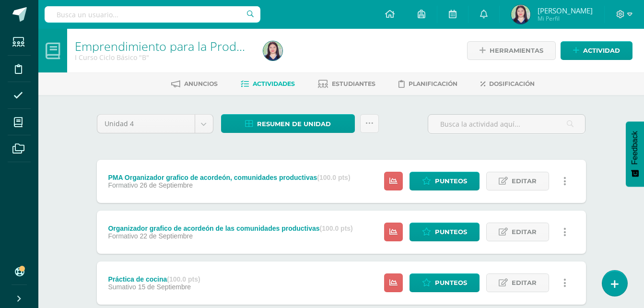 Image resolution: width=644 pixels, height=308 pixels. Describe the element at coordinates (507, 84) in the screenshot. I see `a: Dosificación` at that location.